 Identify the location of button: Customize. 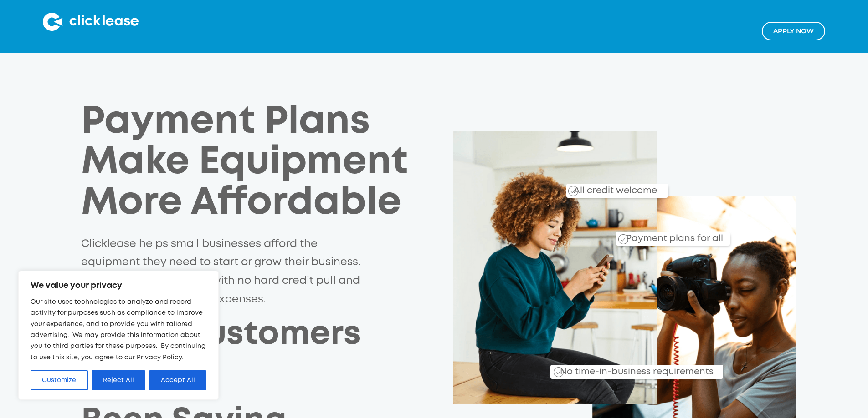
(59, 380).